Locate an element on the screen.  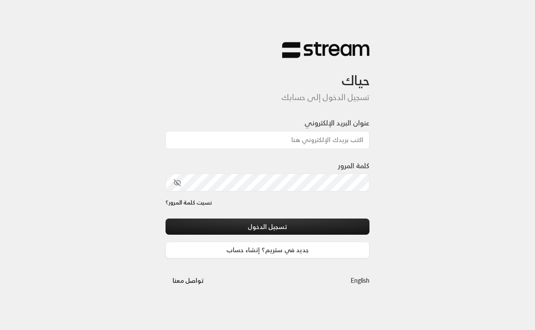
input: اكتب بريدك الإلكتروني هنا is located at coordinates (268, 140).